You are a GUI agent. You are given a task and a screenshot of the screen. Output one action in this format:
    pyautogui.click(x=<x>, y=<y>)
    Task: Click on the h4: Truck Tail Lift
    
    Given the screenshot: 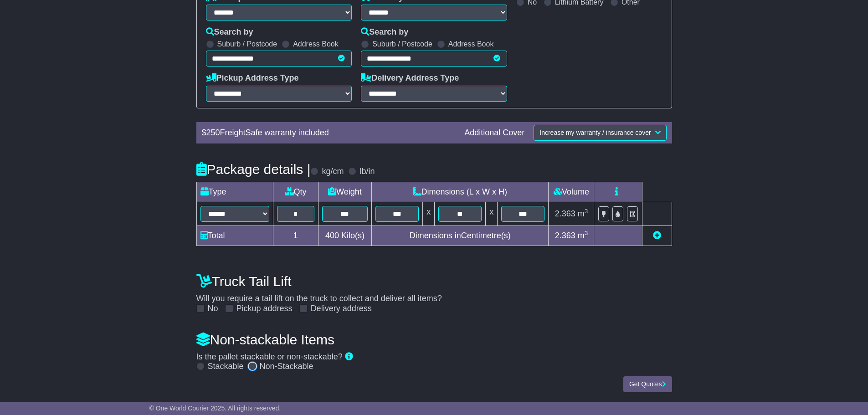 What is the action you would take?
    pyautogui.click(x=434, y=282)
    